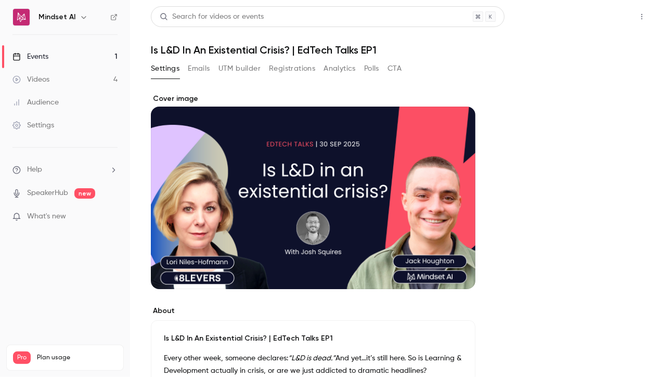 This screenshot has height=377, width=671. Describe the element at coordinates (57, 17) in the screenshot. I see `h6: Mindset AI` at that location.